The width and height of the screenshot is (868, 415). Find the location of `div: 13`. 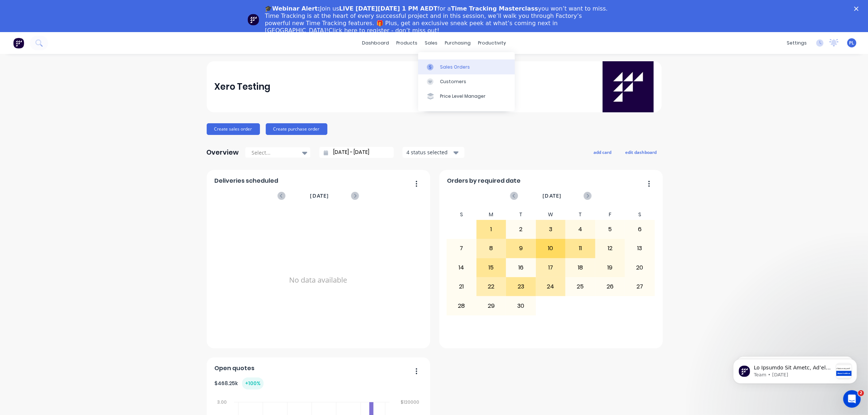

div: 13 is located at coordinates (640, 249).